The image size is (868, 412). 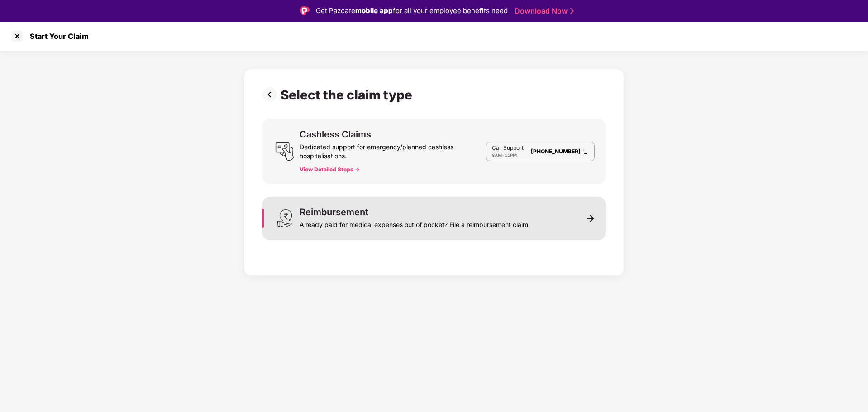 I want to click on img: Stroke, so click(x=572, y=11).